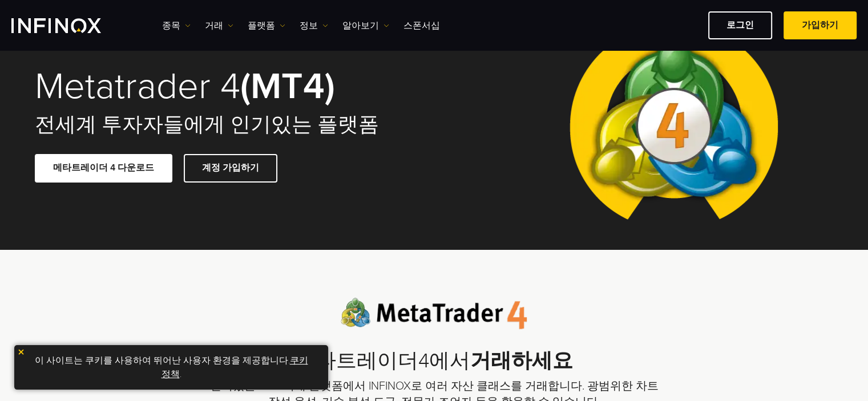  I want to click on img: Meta Trader 4 logo, so click(434, 314).